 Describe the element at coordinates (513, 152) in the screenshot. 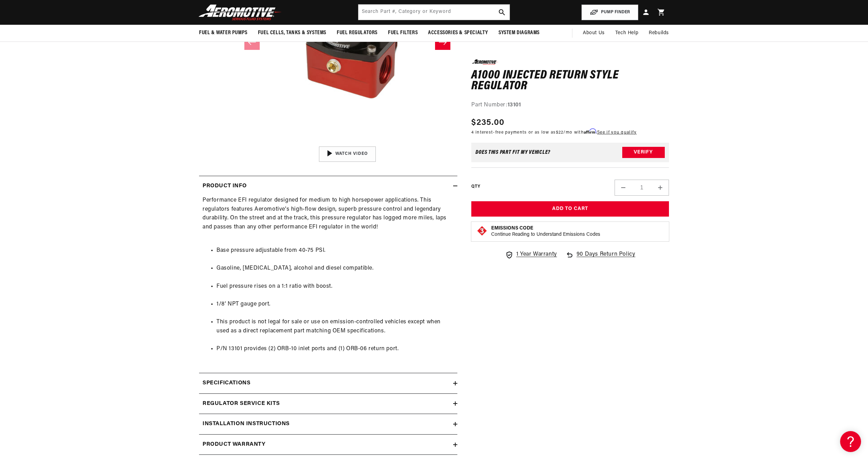

I see `div: Does This part fit My vehicle?` at that location.